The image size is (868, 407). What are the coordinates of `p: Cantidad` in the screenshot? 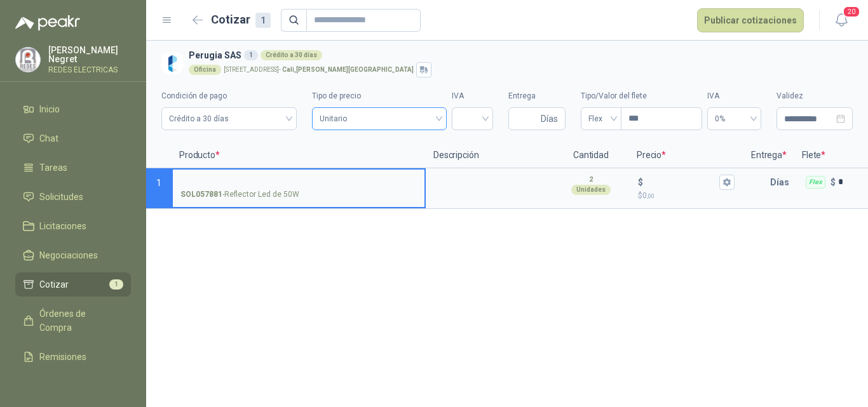 It's located at (591, 155).